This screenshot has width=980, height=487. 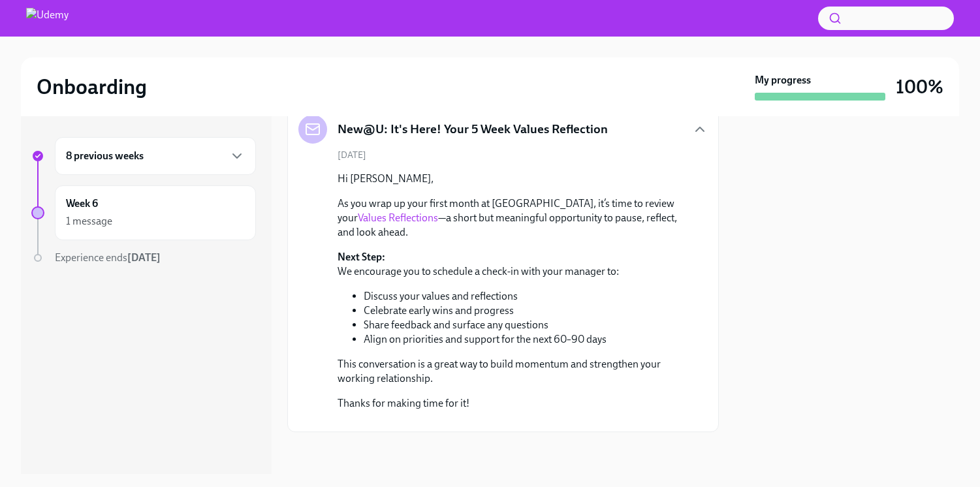 What do you see at coordinates (89, 221) in the screenshot?
I see `div: 1 message` at bounding box center [89, 221].